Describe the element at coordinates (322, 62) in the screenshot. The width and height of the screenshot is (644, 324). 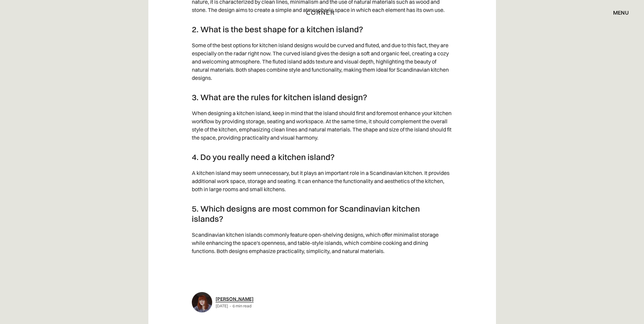
I see `p: Some of the best options for kitchen island designs would be curved and fluted, and due to this f...` at that location.